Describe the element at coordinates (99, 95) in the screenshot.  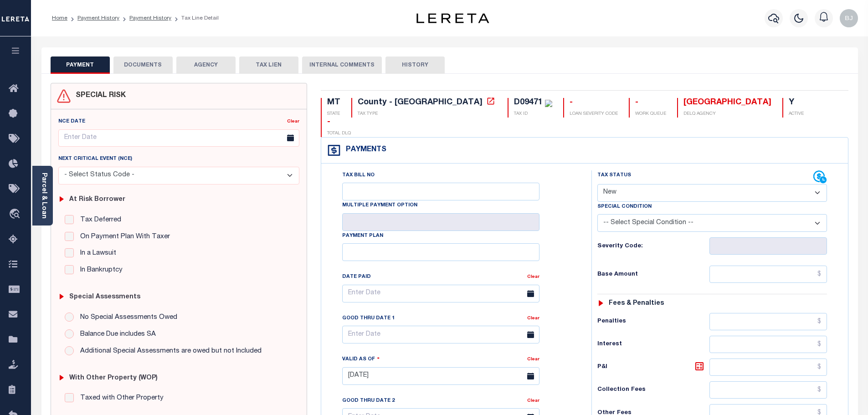
I see `h4: SPECIAL RISK` at that location.